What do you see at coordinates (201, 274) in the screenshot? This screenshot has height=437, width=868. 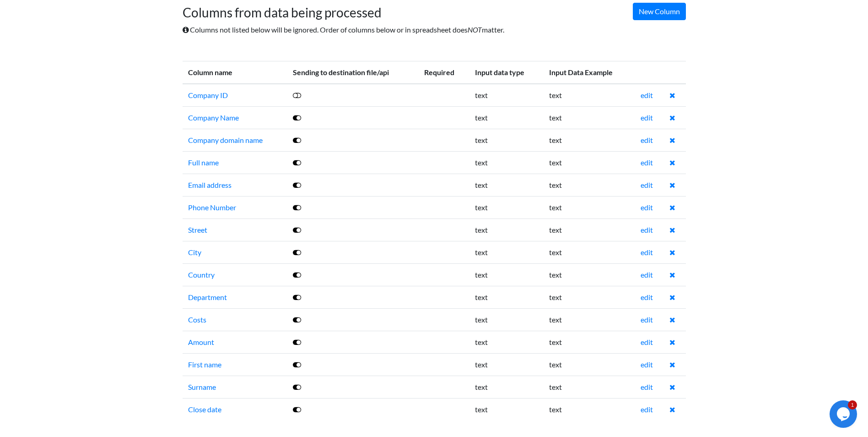 I see `a: Country` at bounding box center [201, 274].